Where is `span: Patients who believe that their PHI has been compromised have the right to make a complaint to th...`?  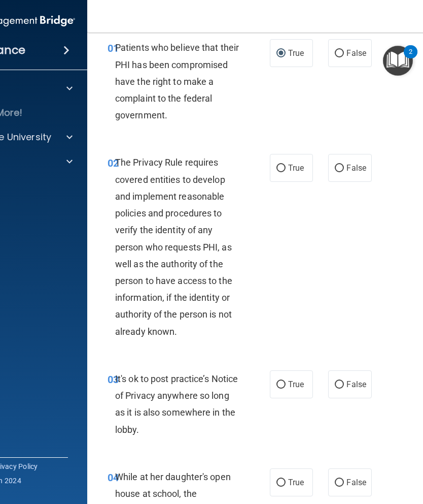
span: Patients who believe that their PHI has been compromised have the right to make a complaint to th... is located at coordinates (177, 81).